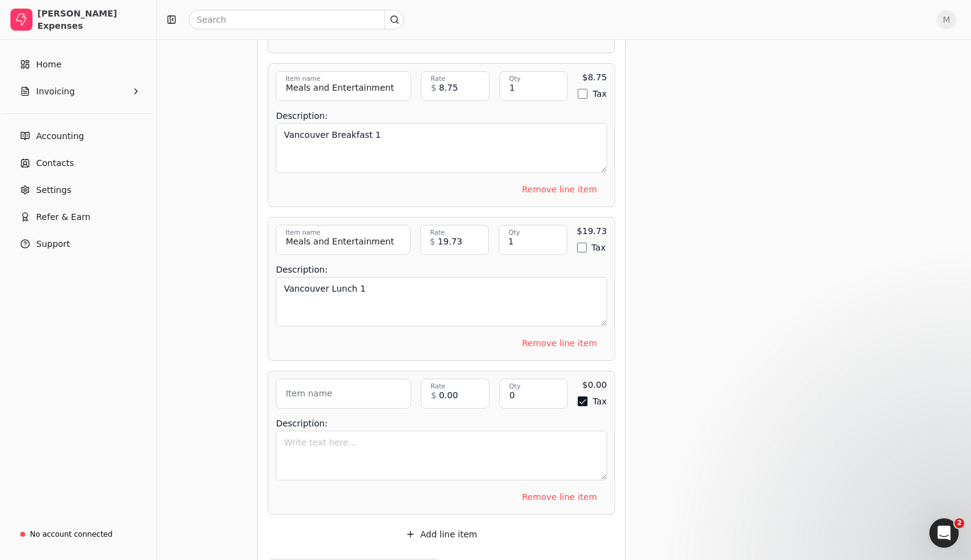 The image size is (971, 560). What do you see at coordinates (78, 64) in the screenshot?
I see `a: Home` at bounding box center [78, 64].